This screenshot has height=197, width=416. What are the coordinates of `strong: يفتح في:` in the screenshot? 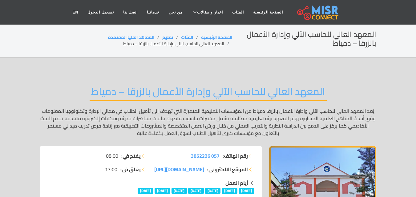 It's located at (131, 156).